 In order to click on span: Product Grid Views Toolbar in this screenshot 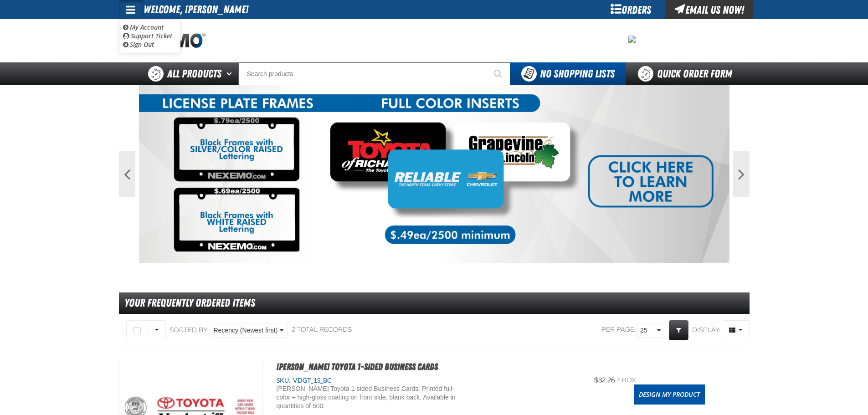, I will do `click(735, 330)`.